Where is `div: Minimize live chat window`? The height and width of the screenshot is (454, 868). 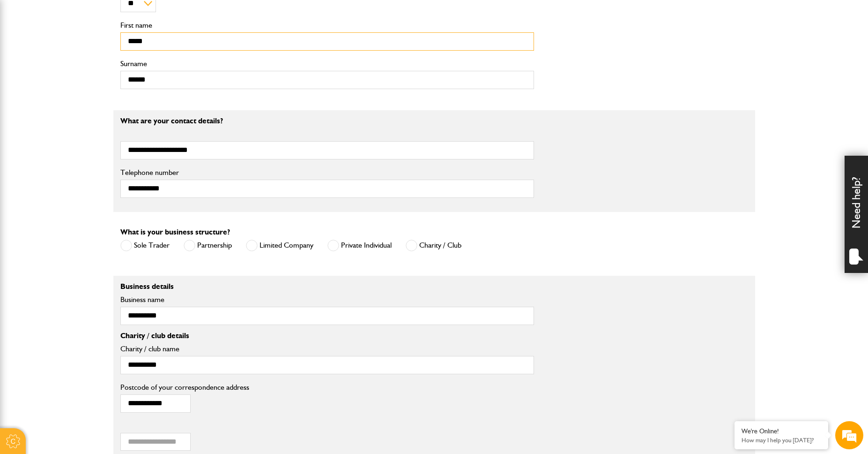
div: Minimize live chat window is located at coordinates (165, 16).